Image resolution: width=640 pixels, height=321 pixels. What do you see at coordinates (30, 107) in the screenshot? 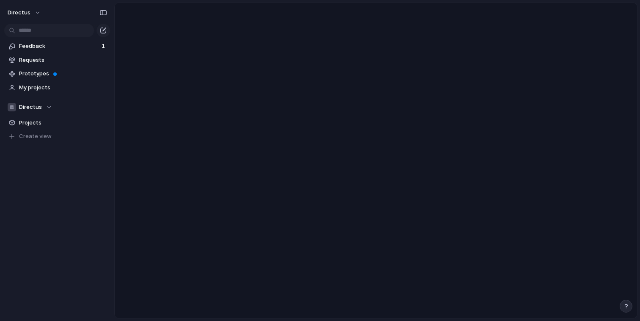
I see `span: Directus` at bounding box center [30, 107].